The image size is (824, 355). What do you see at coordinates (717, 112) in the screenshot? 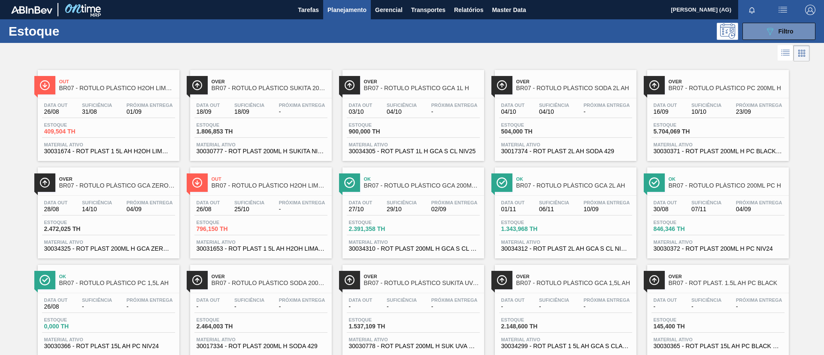
I see `a: ÍconeOverBR07 - RÓTULO PLÁSTICO PC 200ML HData out16/09Suficiência10/10Próxima Entrega23/09Estoqu...` at bounding box center [717, 112].